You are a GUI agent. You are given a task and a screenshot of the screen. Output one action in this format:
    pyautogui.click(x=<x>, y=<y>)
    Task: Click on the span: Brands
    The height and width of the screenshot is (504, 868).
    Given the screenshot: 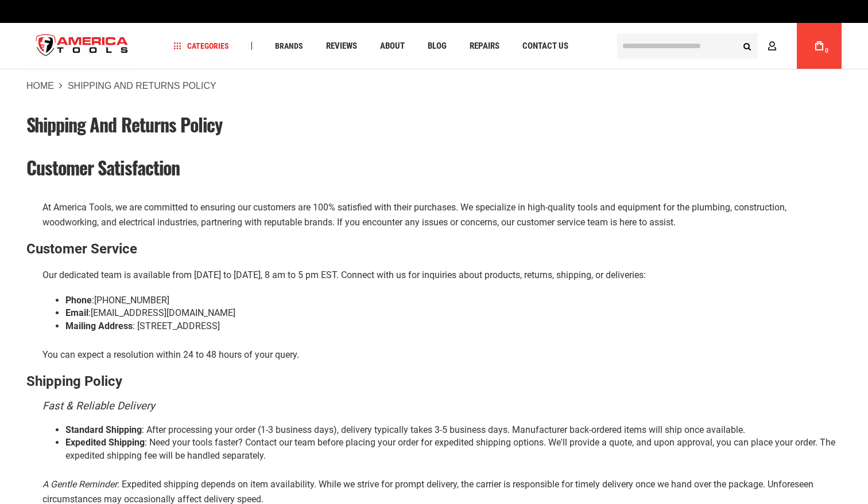 What is the action you would take?
    pyautogui.click(x=289, y=46)
    